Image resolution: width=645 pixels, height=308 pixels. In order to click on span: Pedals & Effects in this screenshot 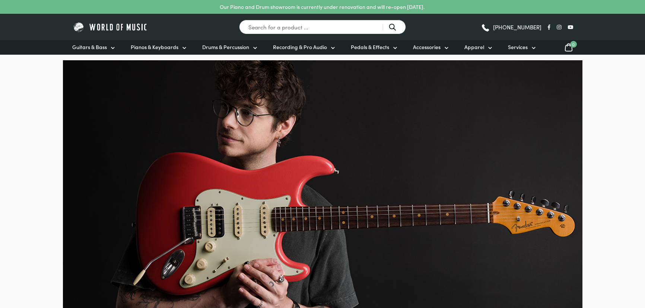, I will do `click(370, 47)`.